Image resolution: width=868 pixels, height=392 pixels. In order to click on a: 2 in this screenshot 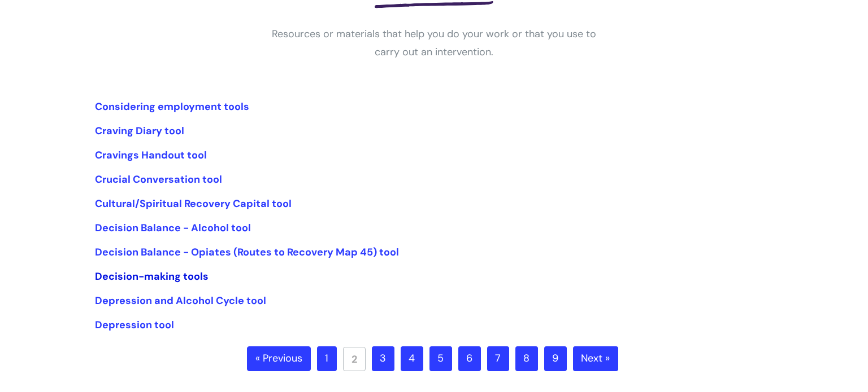, I will do `click(354, 359)`.